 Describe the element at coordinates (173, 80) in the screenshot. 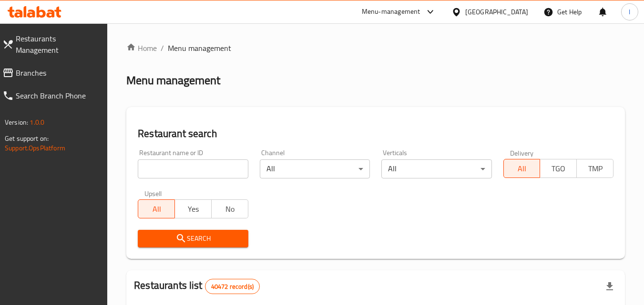

I see `h2: Menu management` at that location.